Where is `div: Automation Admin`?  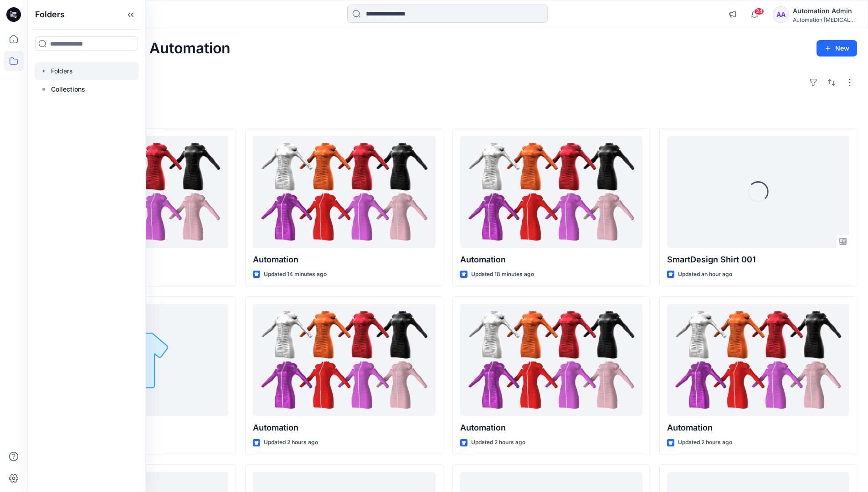
div: Automation Admin is located at coordinates (824, 11).